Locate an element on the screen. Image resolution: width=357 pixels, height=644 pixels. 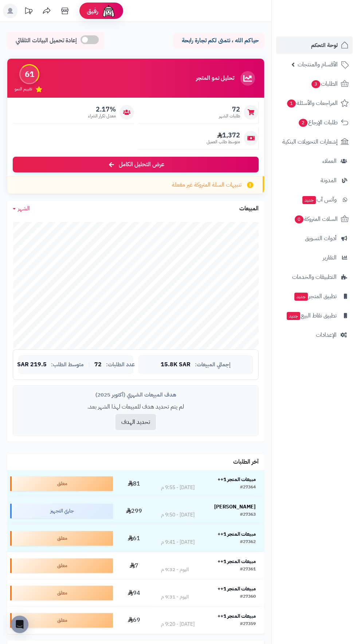
div: اليوم - 9:31 م is located at coordinates (175, 597).